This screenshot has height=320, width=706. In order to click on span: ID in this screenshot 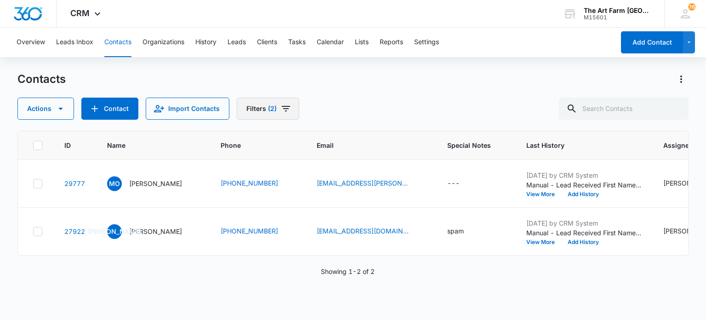, I will do `click(68, 145)`.